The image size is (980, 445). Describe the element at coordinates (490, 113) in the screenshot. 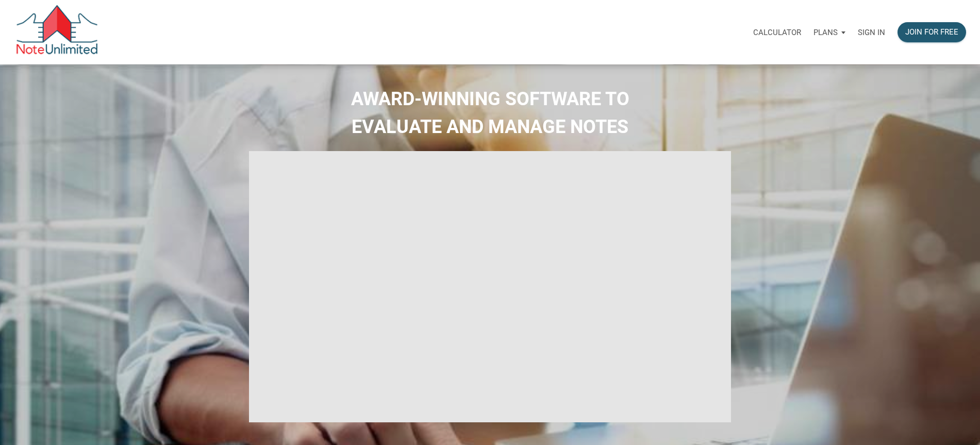

I see `h2: AWARD-WINNING SOFTWARE TO EVALUATE AND MANAGE NOTES` at that location.